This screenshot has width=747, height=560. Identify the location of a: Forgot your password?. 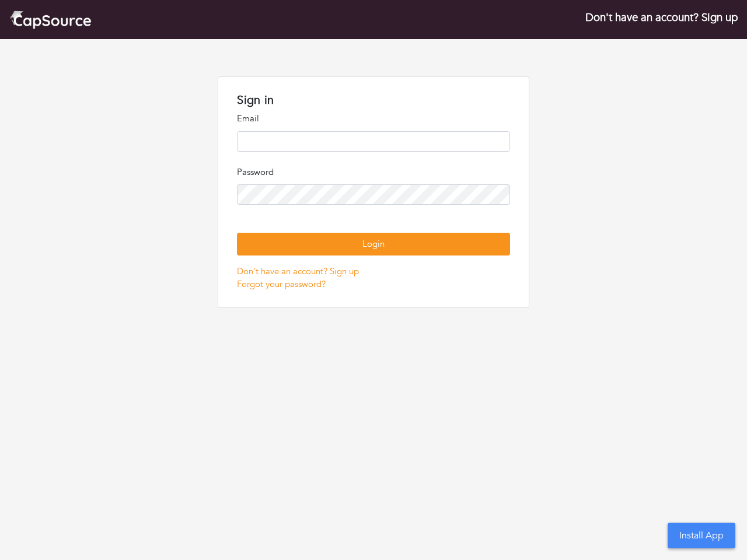
(281, 284).